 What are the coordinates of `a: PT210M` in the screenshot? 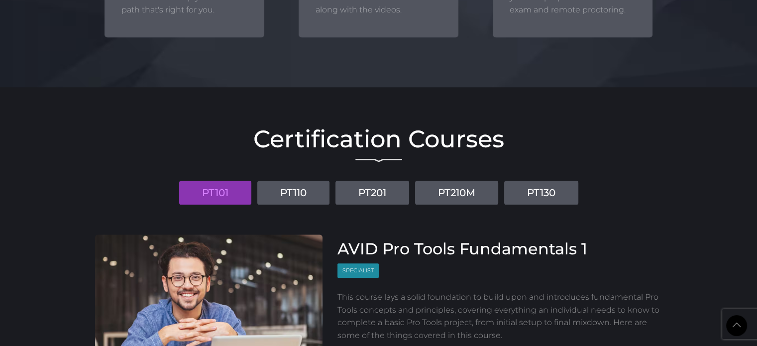 It's located at (456, 193).